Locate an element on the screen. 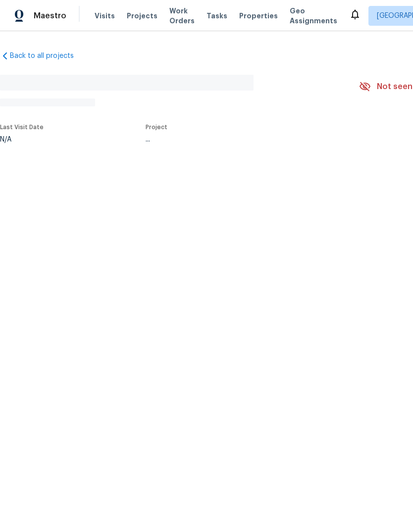  span: Tasks is located at coordinates (217, 16).